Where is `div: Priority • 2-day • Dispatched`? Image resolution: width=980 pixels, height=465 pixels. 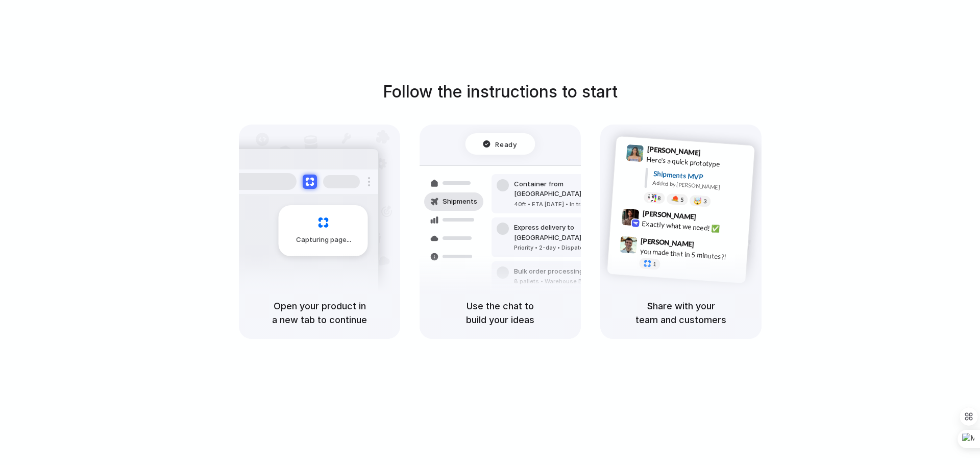
div: Priority • 2-day • Dispatched is located at coordinates (569, 248).